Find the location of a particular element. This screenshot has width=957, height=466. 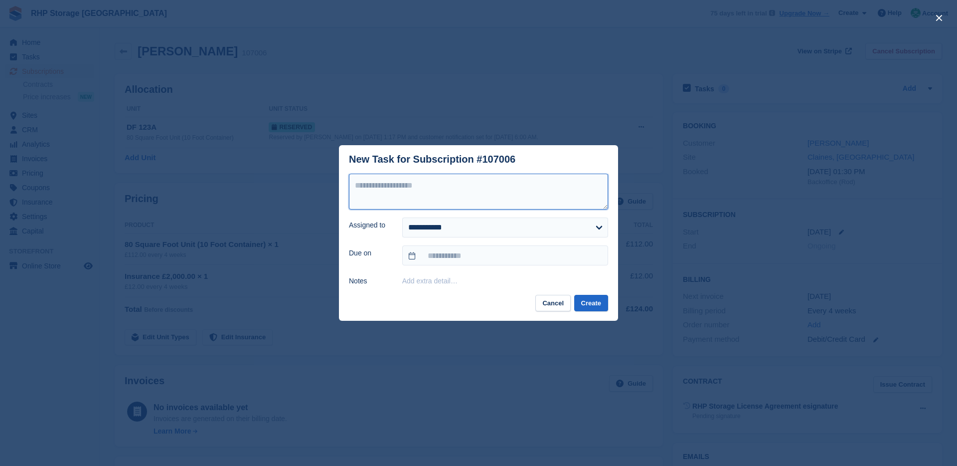

div: New Task for Subscription #107006 is located at coordinates (432, 159).